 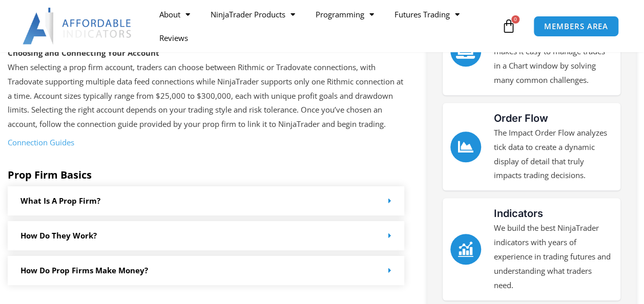 What do you see at coordinates (427, 15) in the screenshot?
I see `a: Futures Trading` at bounding box center [427, 15].